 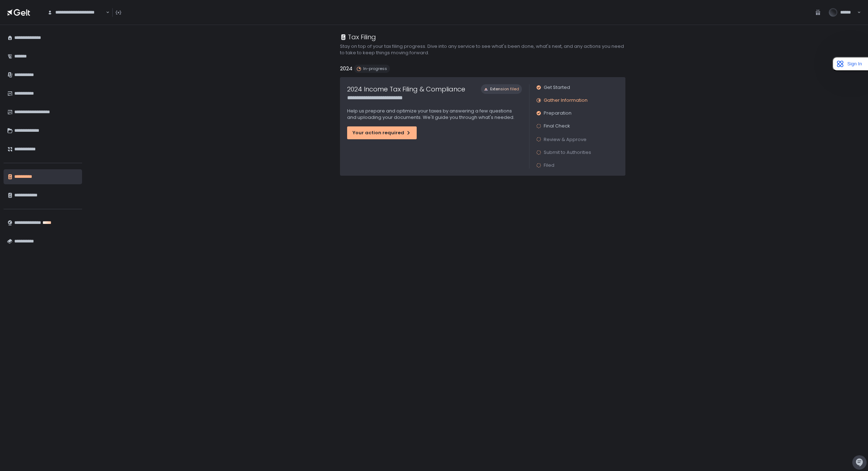 I want to click on div: Your action required, so click(x=381, y=133).